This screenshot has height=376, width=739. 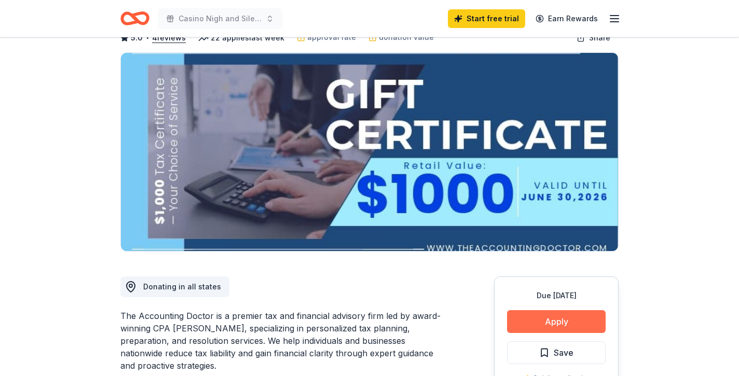 What do you see at coordinates (593, 38) in the screenshot?
I see `button: Share` at bounding box center [593, 38].